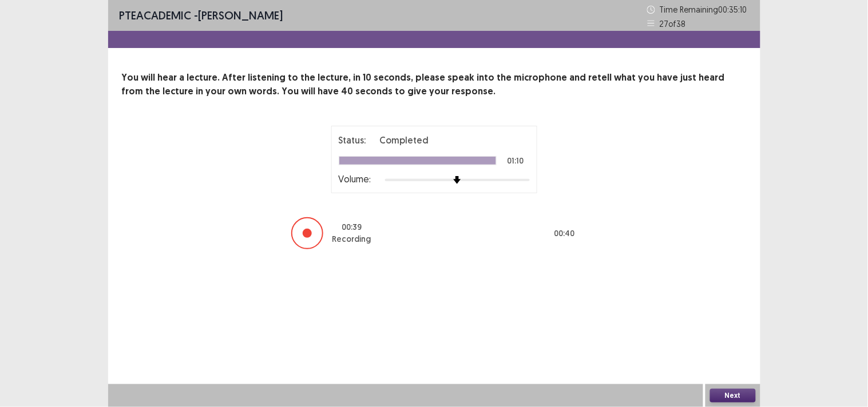 This screenshot has width=868, height=407. Describe the element at coordinates (565, 233) in the screenshot. I see `p: 00 : 40` at that location.